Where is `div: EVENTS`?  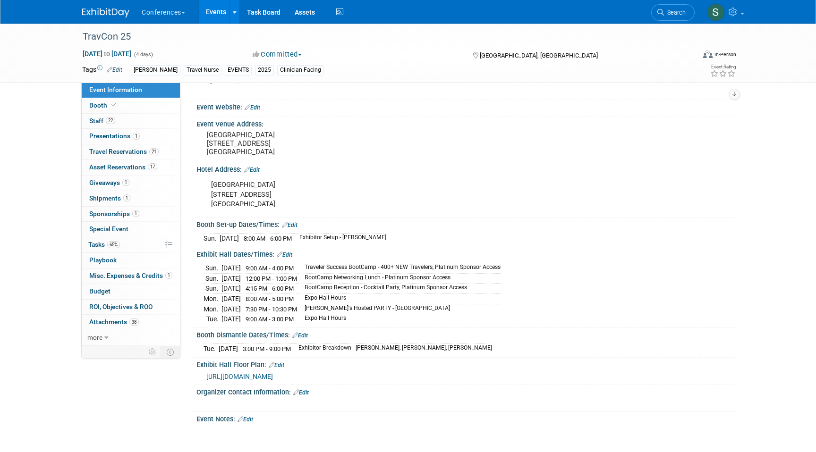
div: EVENTS is located at coordinates (238, 70).